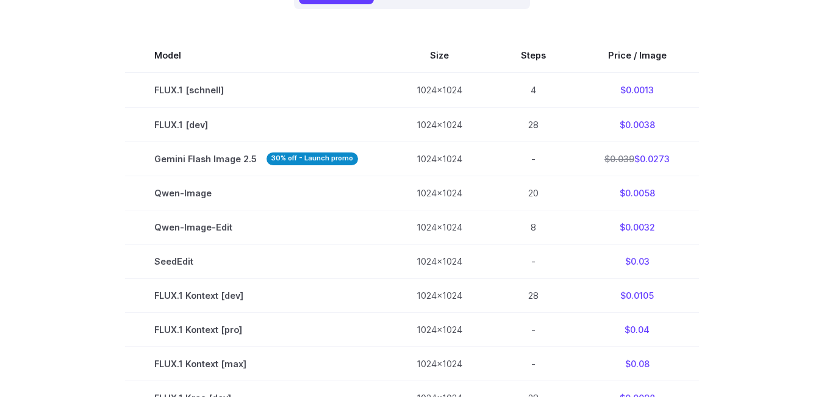 The height and width of the screenshot is (397, 824). Describe the element at coordinates (256, 364) in the screenshot. I see `td: FLUX.1 Kontext [max]` at that location.